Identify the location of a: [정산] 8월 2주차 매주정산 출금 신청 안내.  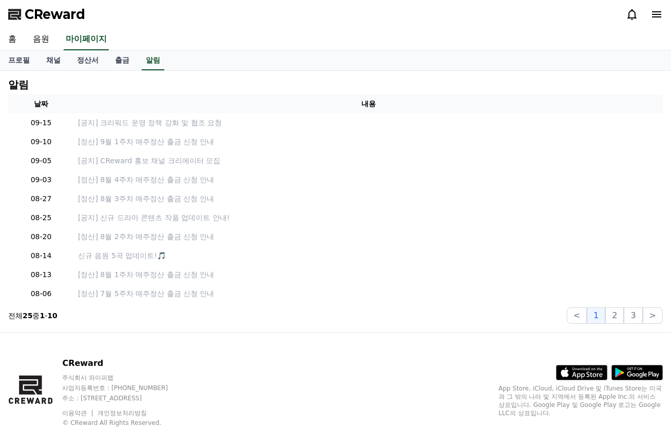
(368, 237).